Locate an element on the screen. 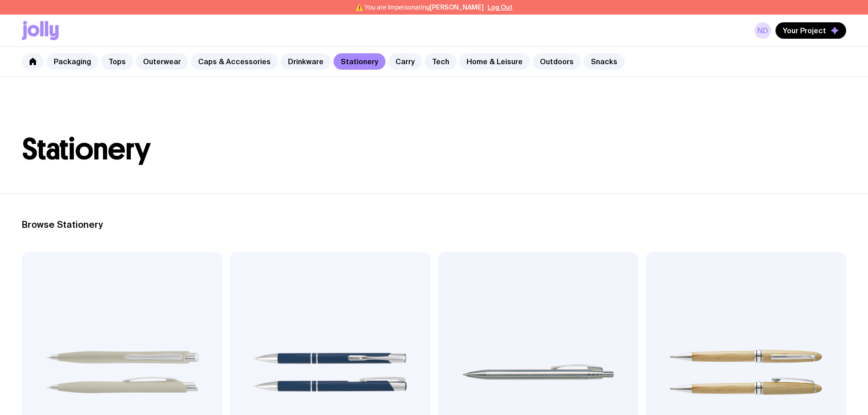  a: Snacks is located at coordinates (604, 62).